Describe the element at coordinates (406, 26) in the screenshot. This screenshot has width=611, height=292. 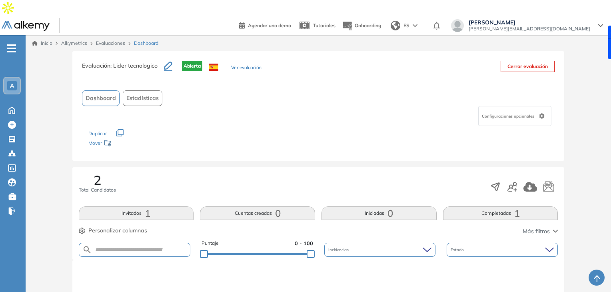
I see `span: ES` at that location.